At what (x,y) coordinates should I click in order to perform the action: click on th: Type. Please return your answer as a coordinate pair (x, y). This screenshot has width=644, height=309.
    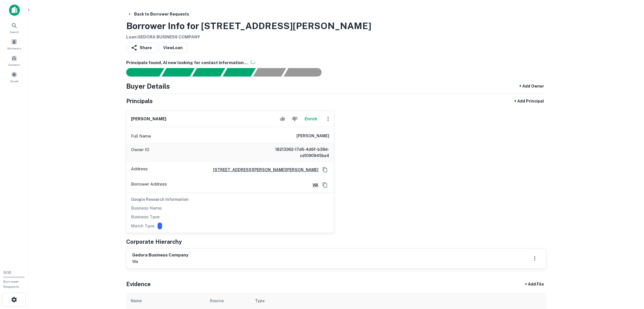
    Looking at the image, I should click on (375, 301).